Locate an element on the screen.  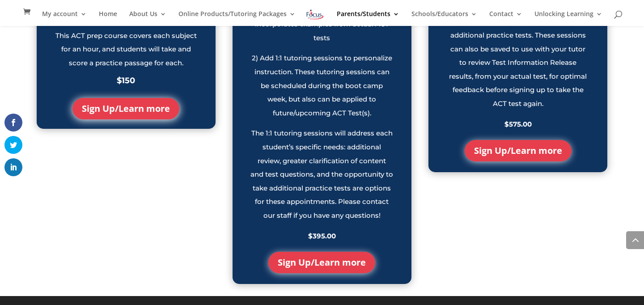
p: This ACT prep course covers each subject for an hour, and students will take and score a practice... is located at coordinates (126, 53).